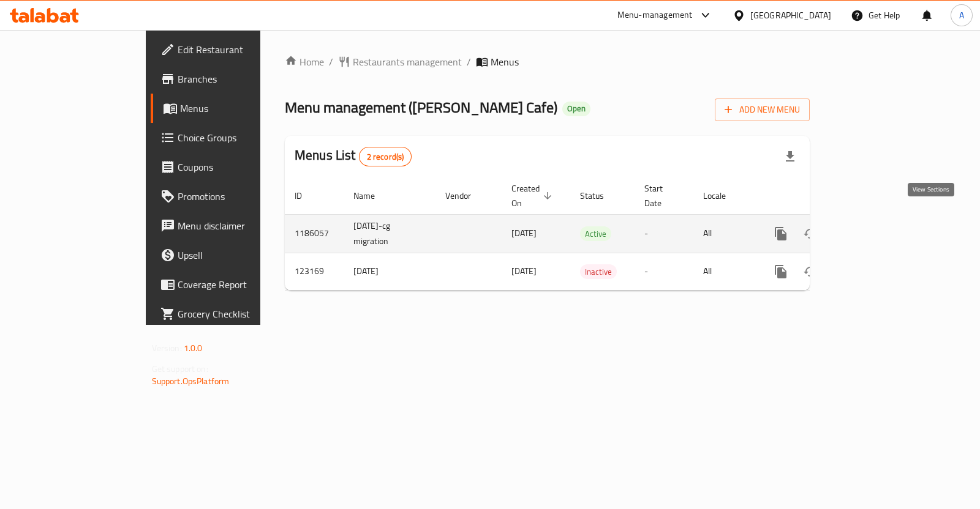 The height and width of the screenshot is (509, 980). What do you see at coordinates (661, 196) in the screenshot?
I see `span: Start Date` at bounding box center [661, 196].